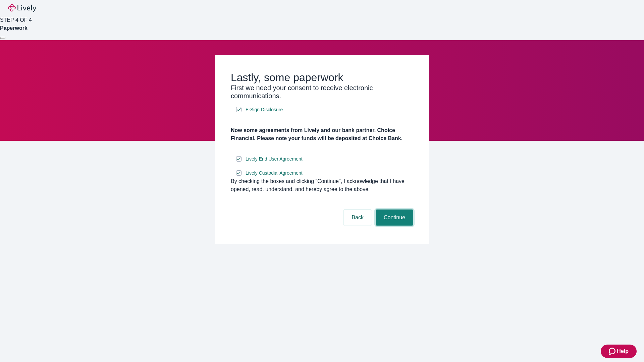 The image size is (644, 362). I want to click on div: By checking the boxes and clicking “Continue", I acknowledge that I have opened, read, understand..., so click(322, 185).